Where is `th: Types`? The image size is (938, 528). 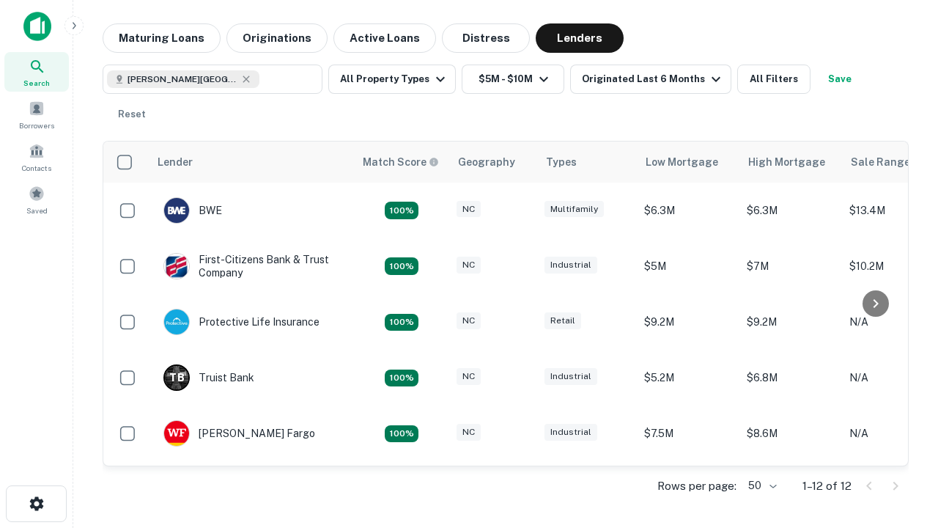 th: Types is located at coordinates (587, 162).